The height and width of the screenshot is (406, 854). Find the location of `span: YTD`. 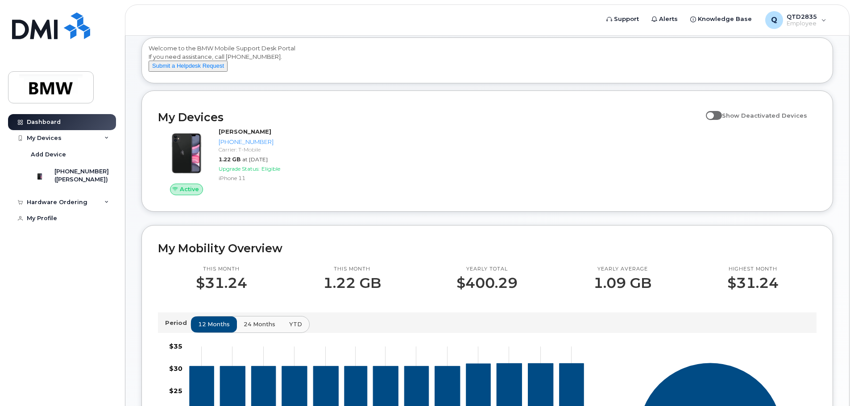

span: YTD is located at coordinates (295, 324).